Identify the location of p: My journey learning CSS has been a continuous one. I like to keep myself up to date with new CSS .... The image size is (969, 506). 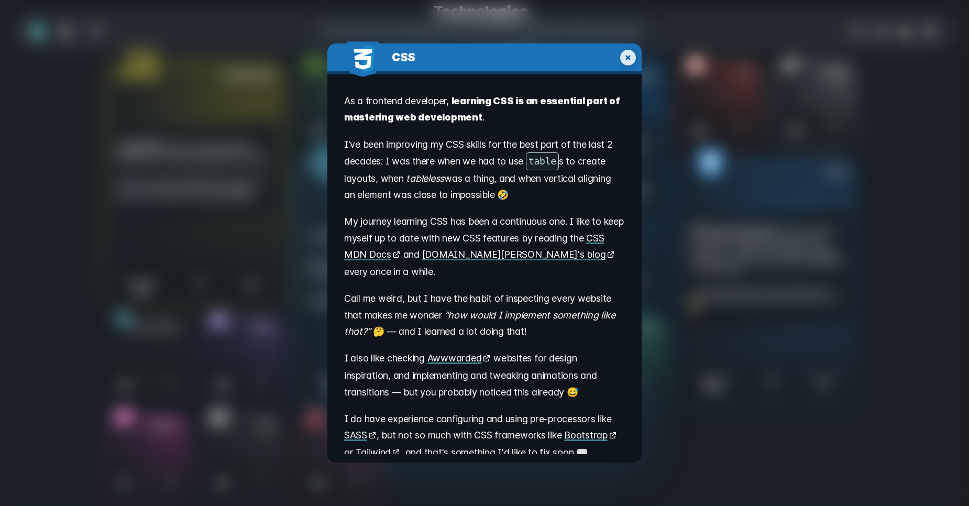
(484, 249).